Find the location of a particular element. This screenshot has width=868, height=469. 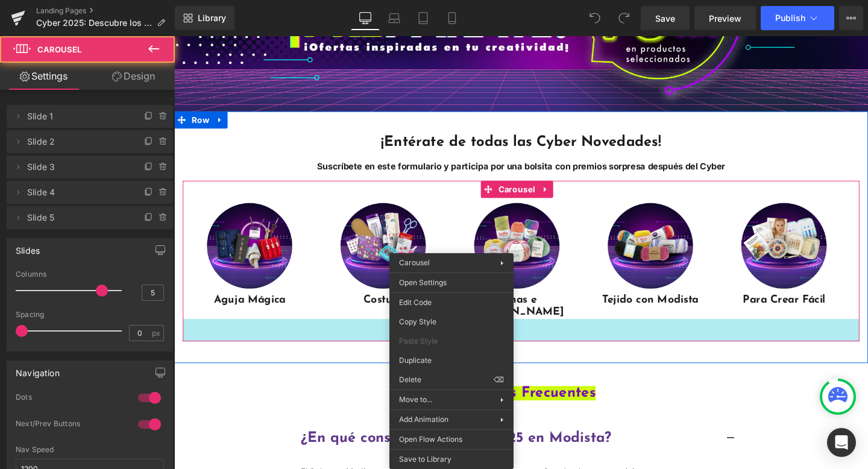

span: Slide 5 is located at coordinates (78, 218).